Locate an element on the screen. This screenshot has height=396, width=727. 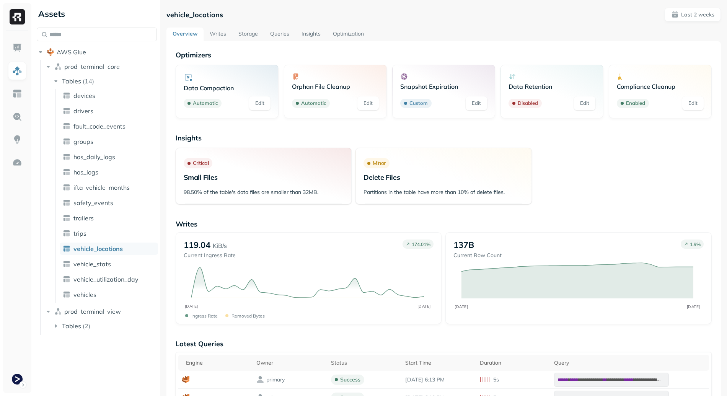
span: hos_daily_logs is located at coordinates (94, 157).